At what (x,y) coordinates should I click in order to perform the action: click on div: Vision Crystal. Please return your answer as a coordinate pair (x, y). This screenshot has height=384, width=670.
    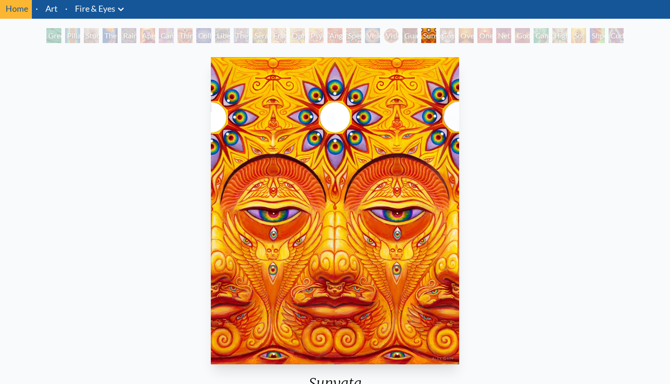
    Looking at the image, I should click on (373, 36).